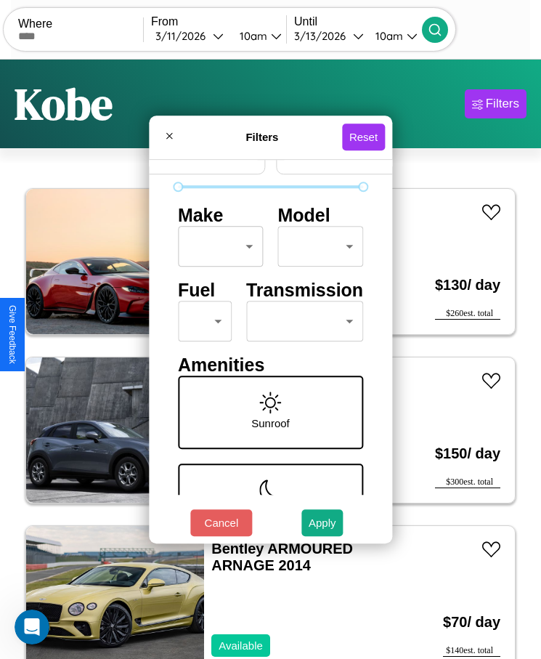 The height and width of the screenshot is (659, 541). I want to click on h4: Make, so click(221, 215).